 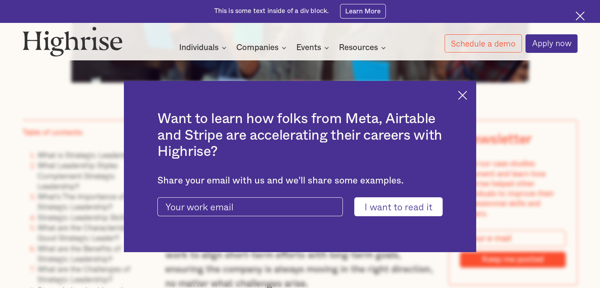 What do you see at coordinates (300, 181) in the screenshot?
I see `div: Share your email with us and we'll share some examples.` at bounding box center [300, 181].